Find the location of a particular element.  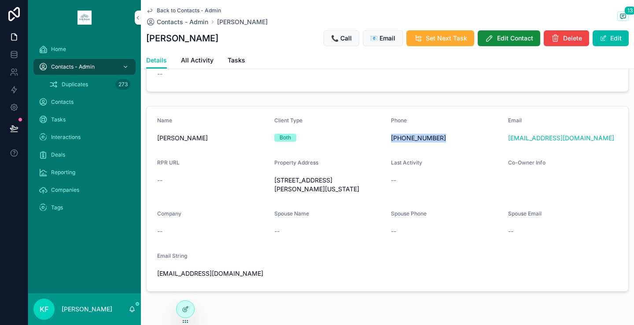

span: Back to Contacts - Admin is located at coordinates (189, 11).